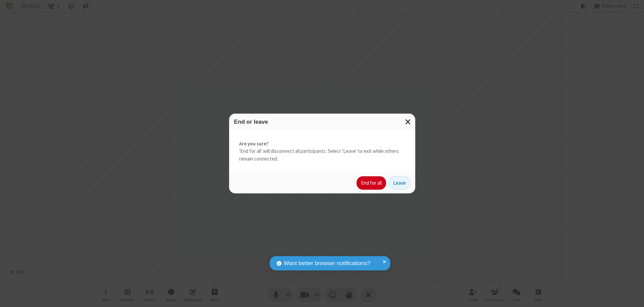 The height and width of the screenshot is (307, 644). I want to click on button: Leave, so click(400, 183).